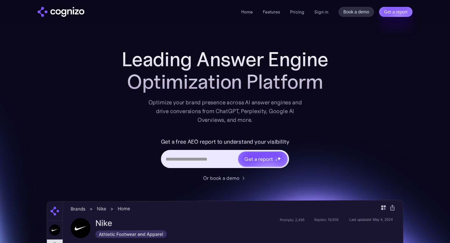  Describe the element at coordinates (247, 12) in the screenshot. I see `a: Home` at that location.